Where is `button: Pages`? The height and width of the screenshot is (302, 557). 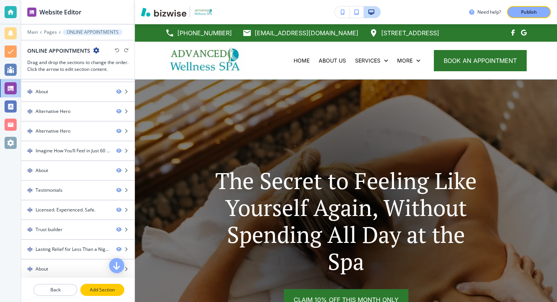 button: Pages is located at coordinates (50, 32).